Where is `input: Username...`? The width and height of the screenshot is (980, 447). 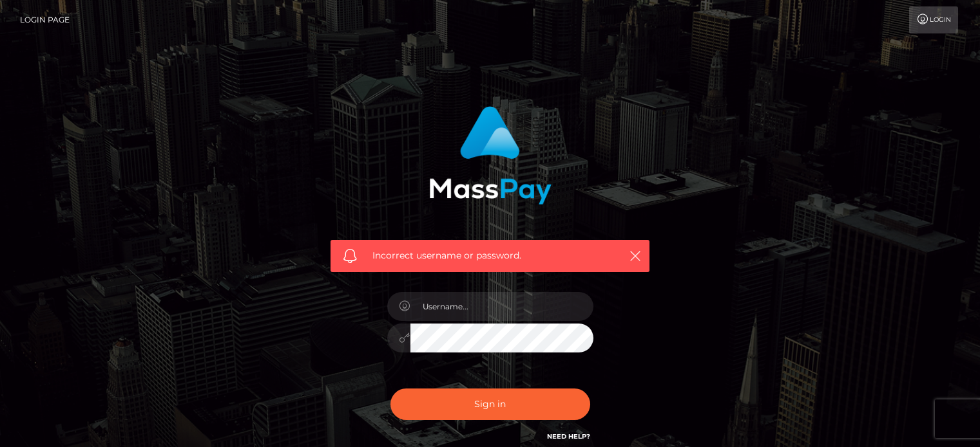 input: Username... is located at coordinates (502, 306).